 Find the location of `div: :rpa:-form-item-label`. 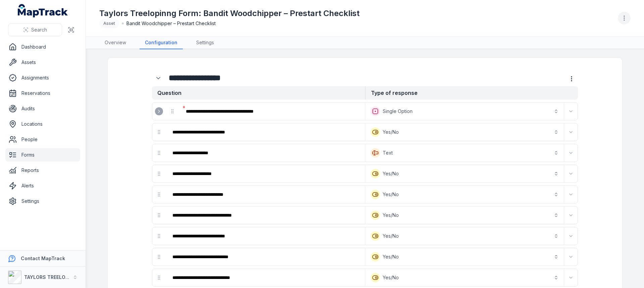

div: :rpa:-form-item-label is located at coordinates (265, 195).